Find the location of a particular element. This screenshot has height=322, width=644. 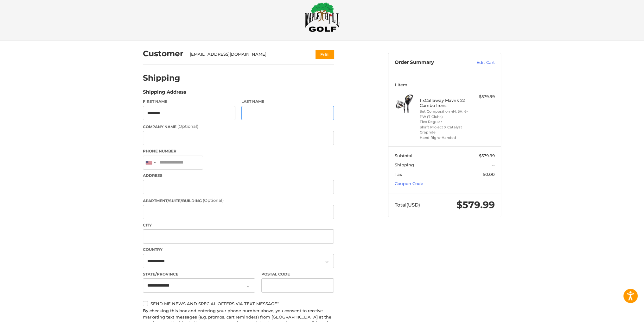

div: $579.99 is located at coordinates (482, 97).